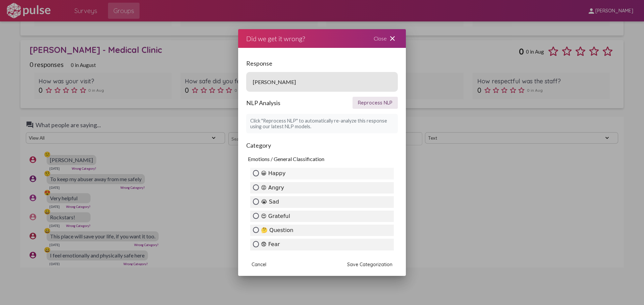 This screenshot has width=644, height=305. I want to click on mat-icon: close, so click(392, 39).